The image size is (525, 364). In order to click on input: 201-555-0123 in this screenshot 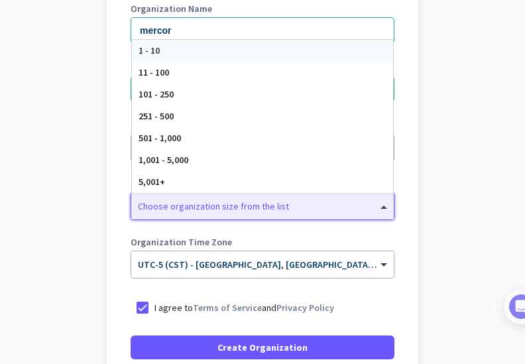, I will do `click(262, 89)`.